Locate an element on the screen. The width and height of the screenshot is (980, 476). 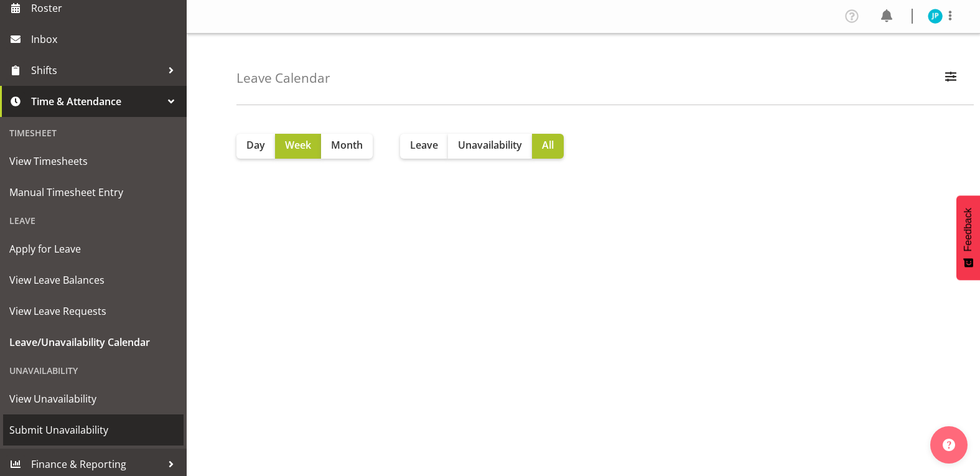
div: Timesheet is located at coordinates (93, 132).